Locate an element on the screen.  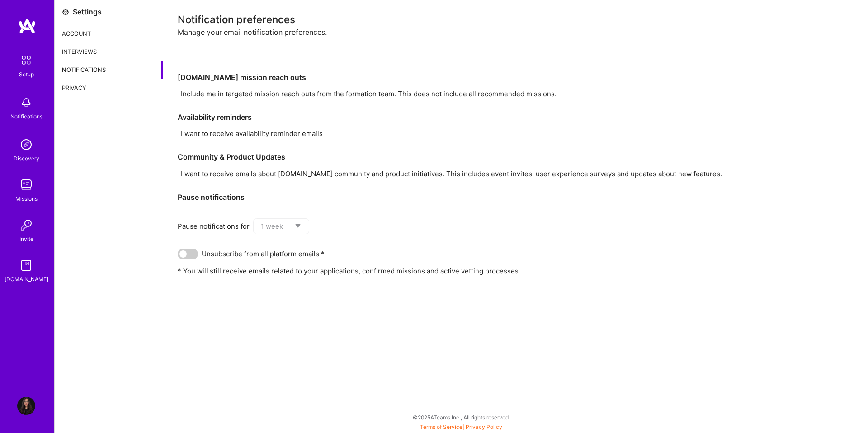
span: Pause notifications for is located at coordinates (214, 226).